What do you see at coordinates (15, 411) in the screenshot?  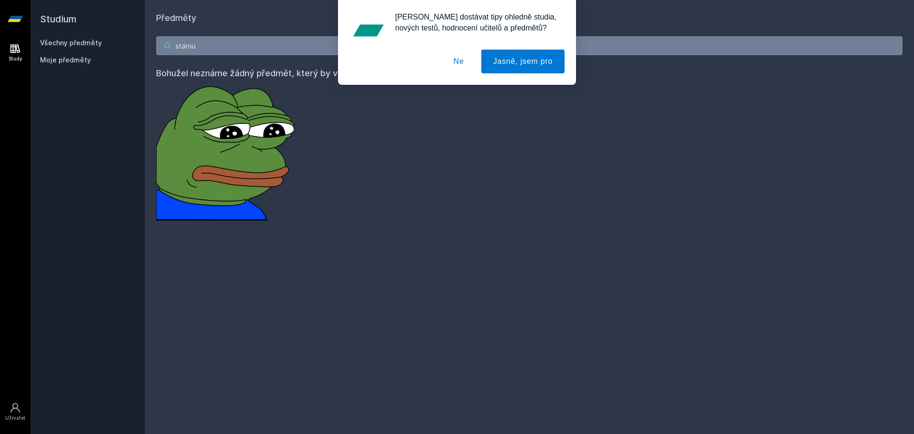 I see `a: Uživatel` at bounding box center [15, 411].